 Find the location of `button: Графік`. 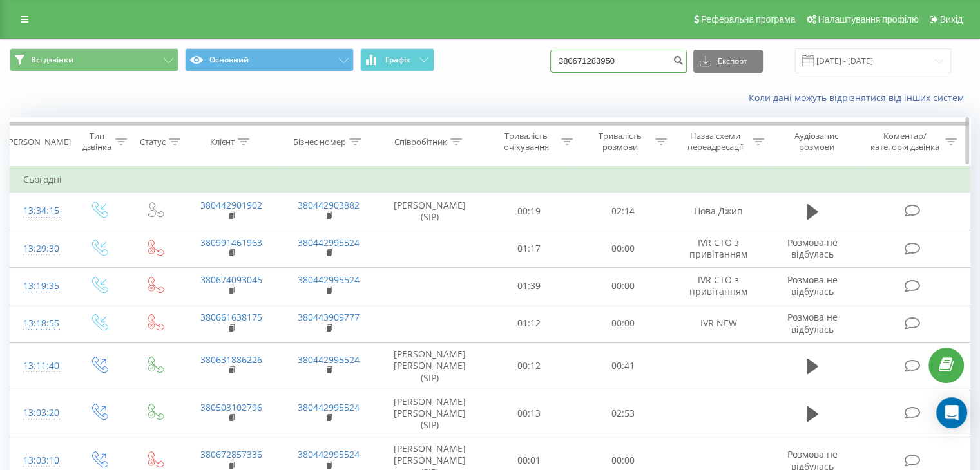

button: Графік is located at coordinates (396, 60).